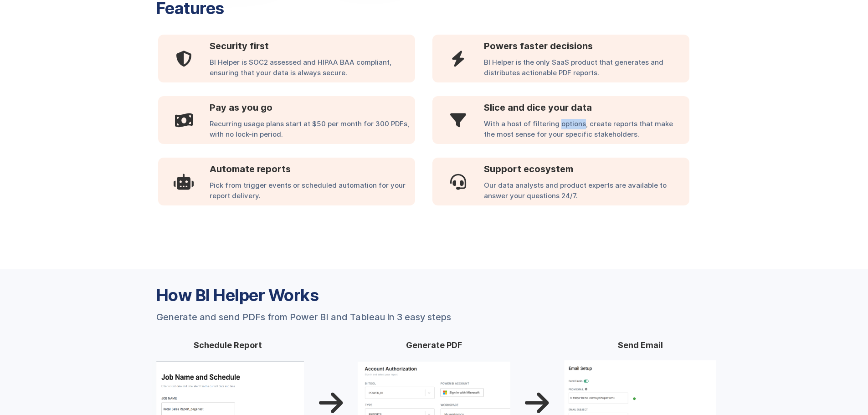 Image resolution: width=868 pixels, height=415 pixels. What do you see at coordinates (586, 46) in the screenshot?
I see `h3: Powers faster decisions` at bounding box center [586, 46].